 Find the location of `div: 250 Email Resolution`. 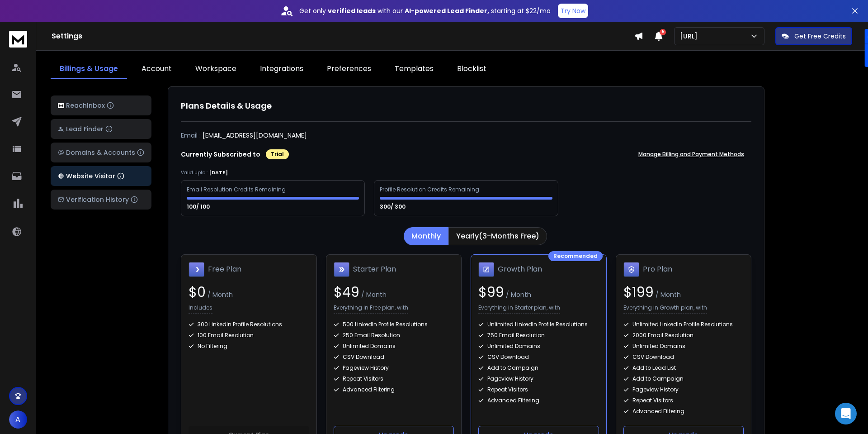

div: 250 Email Resolution is located at coordinates (394, 335).